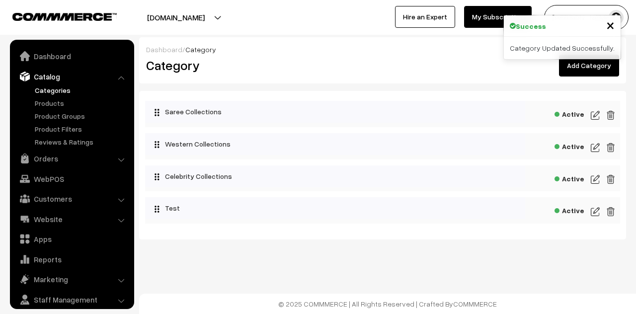  Describe the element at coordinates (387, 304) in the screenshot. I see `footer: © 2025 COMMMERCE | All Rights Reserved | Crafted By` at that location.